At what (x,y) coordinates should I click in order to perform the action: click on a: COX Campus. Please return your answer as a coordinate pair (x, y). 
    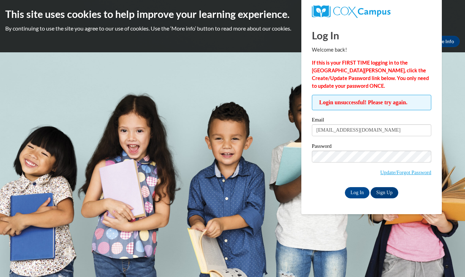
    Looking at the image, I should click on (371, 12).